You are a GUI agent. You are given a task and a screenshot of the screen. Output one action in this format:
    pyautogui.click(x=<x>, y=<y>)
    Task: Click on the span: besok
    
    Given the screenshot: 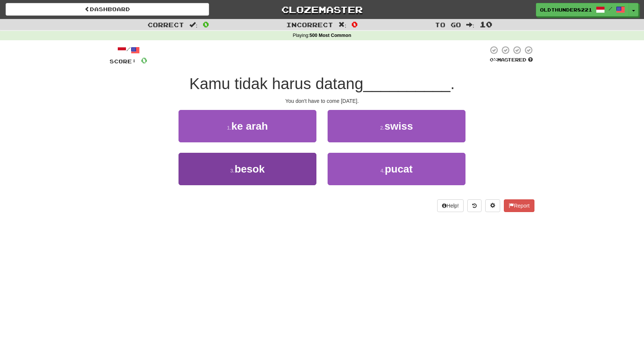 What is the action you would take?
    pyautogui.click(x=249, y=169)
    